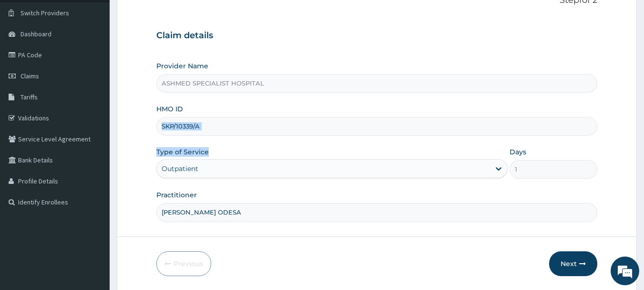 This screenshot has height=290, width=644. Describe the element at coordinates (168, 16) in the screenshot. I see `div: Minimize live chat window` at that location.